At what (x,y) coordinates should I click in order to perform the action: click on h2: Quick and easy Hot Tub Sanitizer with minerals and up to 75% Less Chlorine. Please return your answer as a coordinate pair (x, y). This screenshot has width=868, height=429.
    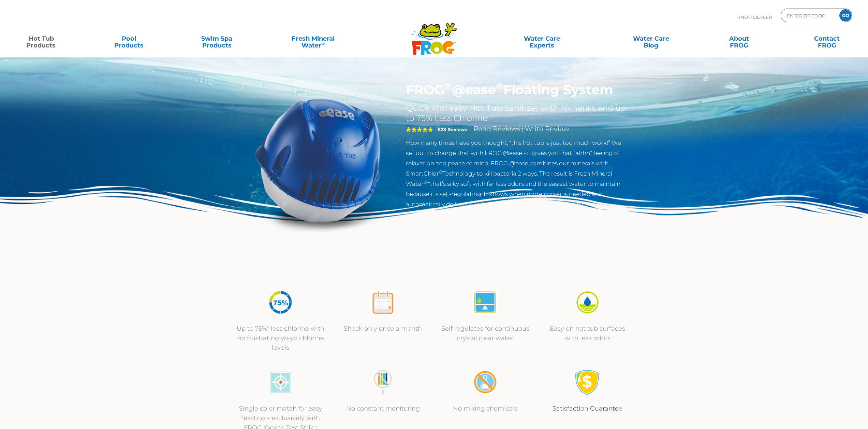
    Looking at the image, I should click on (518, 113).